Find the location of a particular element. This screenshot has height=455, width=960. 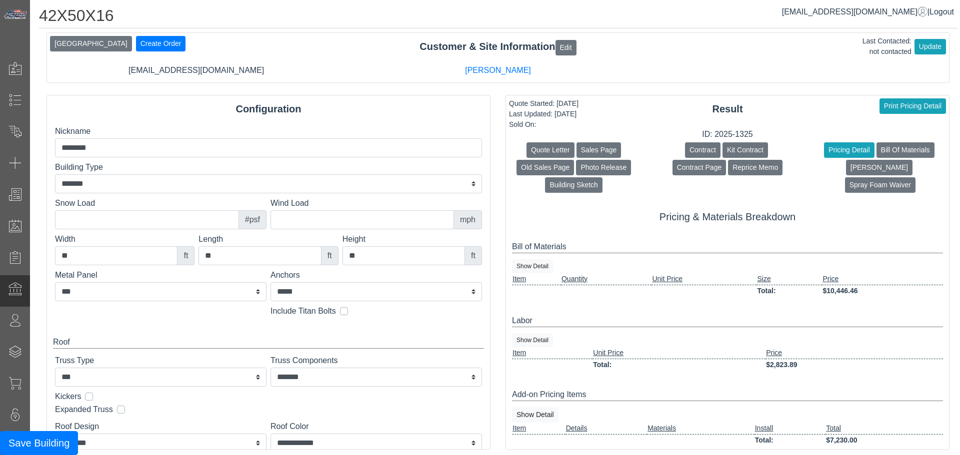

label: Truss Components is located at coordinates (376, 361).